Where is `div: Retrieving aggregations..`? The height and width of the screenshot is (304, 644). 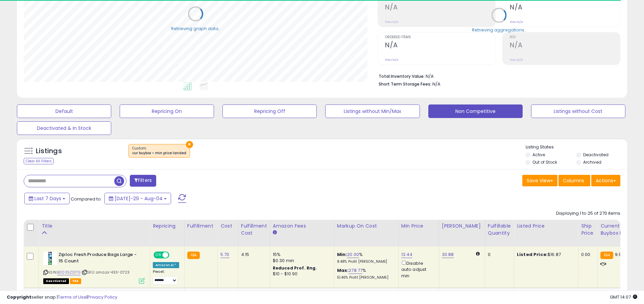
div: Retrieving aggregations.. is located at coordinates (499, 30).